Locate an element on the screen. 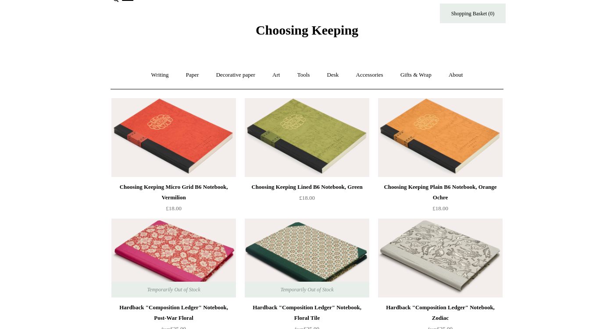  a: Paper is located at coordinates (192, 75).